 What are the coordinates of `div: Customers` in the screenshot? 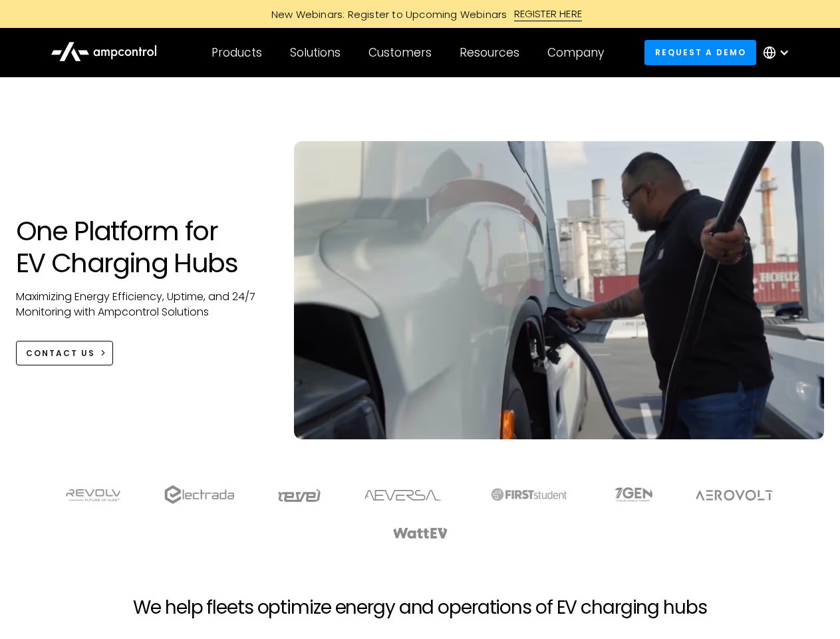 It's located at (400, 53).